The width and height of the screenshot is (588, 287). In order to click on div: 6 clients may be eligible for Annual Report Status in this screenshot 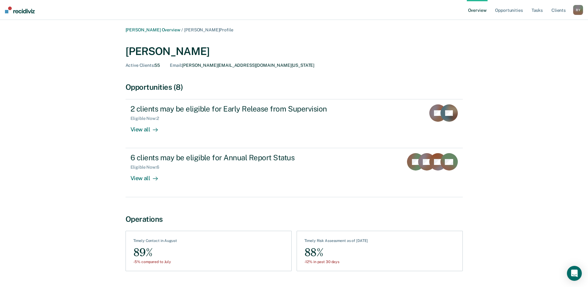, I will do `click(239, 157)`.